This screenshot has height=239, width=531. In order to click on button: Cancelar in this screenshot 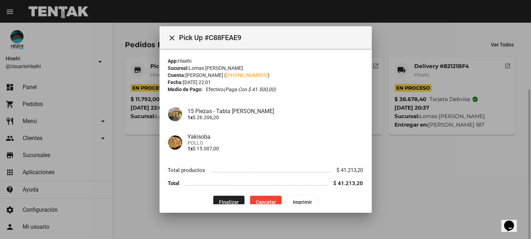, I will do `click(266, 202)`.